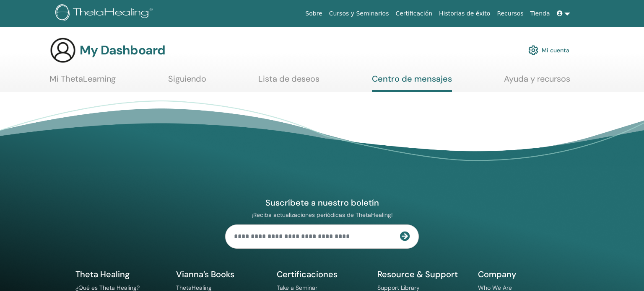 This screenshot has width=644, height=291. Describe the element at coordinates (533, 50) in the screenshot. I see `img: cog.svg` at that location.